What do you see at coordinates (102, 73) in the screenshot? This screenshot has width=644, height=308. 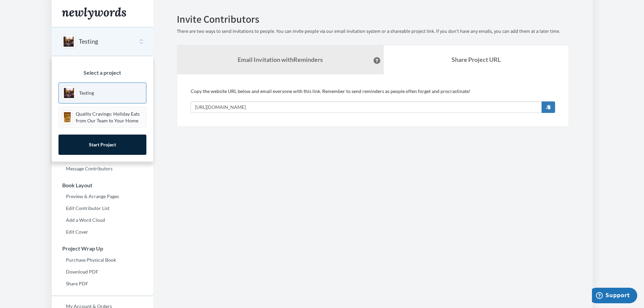 I see `h3: Select a project` at bounding box center [102, 73].